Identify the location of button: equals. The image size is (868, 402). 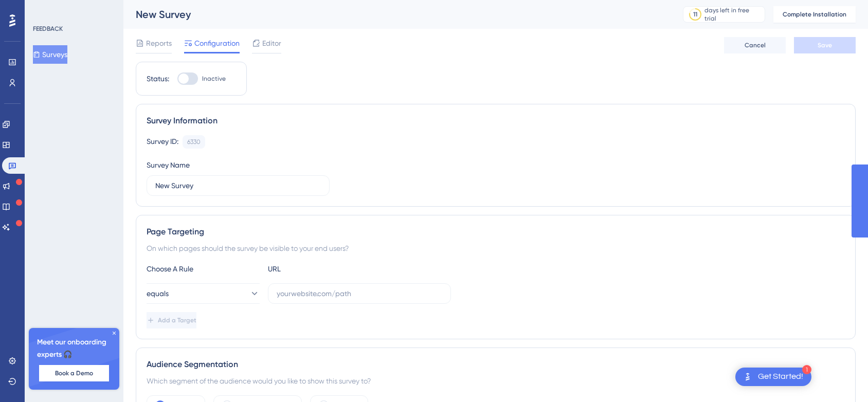
(203, 294).